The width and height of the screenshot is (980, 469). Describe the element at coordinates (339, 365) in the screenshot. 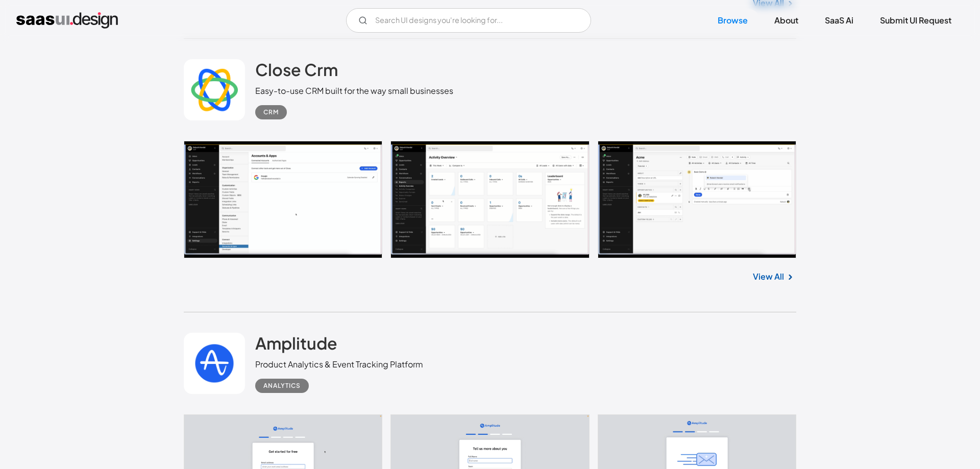

I see `div: Product Analytics & Event Tracking Platform` at that location.